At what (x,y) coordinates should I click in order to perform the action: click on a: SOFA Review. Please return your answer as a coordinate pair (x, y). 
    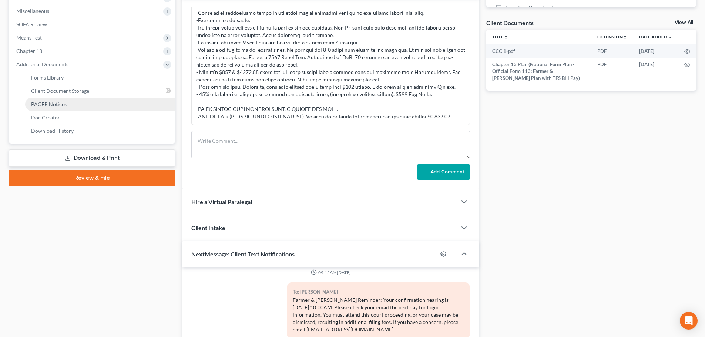
    Looking at the image, I should click on (93, 24).